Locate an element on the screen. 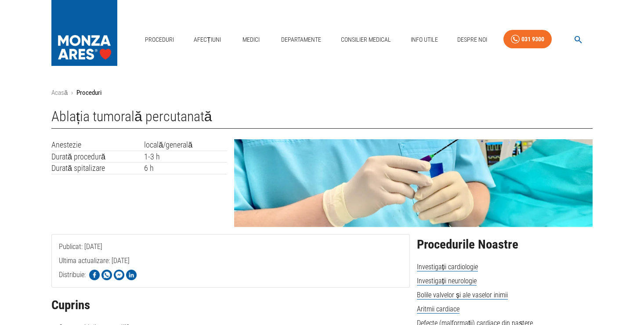 Image resolution: width=644 pixels, height=325 pixels. td: Durată procedură is located at coordinates (98, 156).